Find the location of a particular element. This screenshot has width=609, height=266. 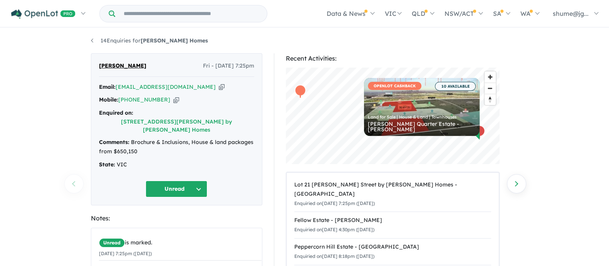

img: Openlot PRO Logo White is located at coordinates (43, 14).